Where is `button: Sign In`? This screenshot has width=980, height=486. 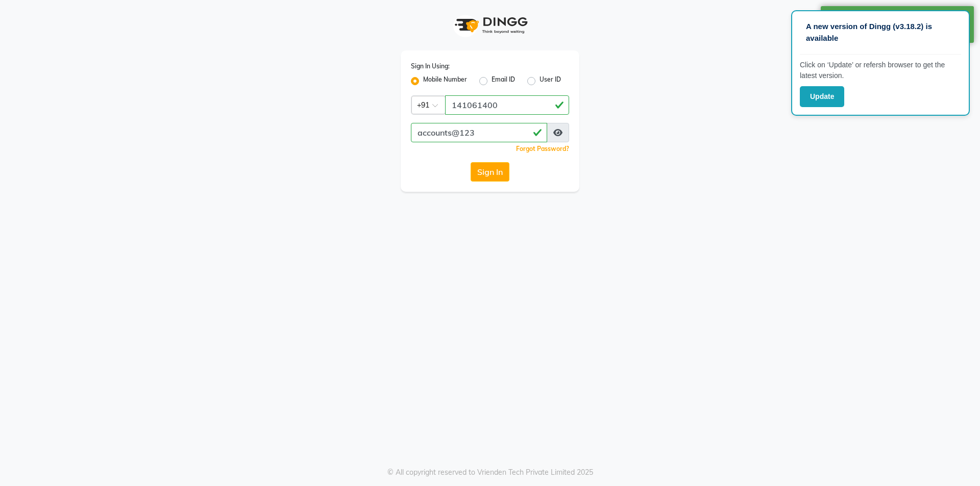
button: Sign In is located at coordinates (490, 172).